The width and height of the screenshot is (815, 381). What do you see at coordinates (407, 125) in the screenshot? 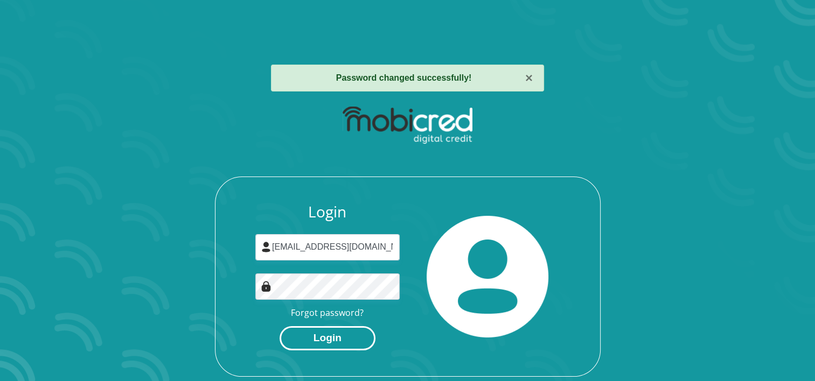
I see `img: mobicred logo` at bounding box center [407, 125].